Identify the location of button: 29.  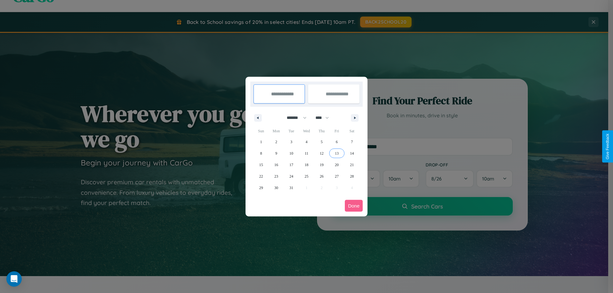
(261, 188).